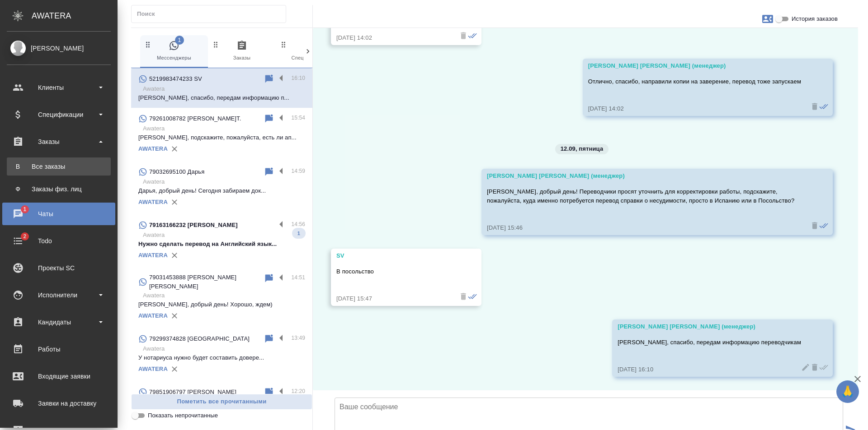  I want to click on div: Спецификации, so click(59, 114).